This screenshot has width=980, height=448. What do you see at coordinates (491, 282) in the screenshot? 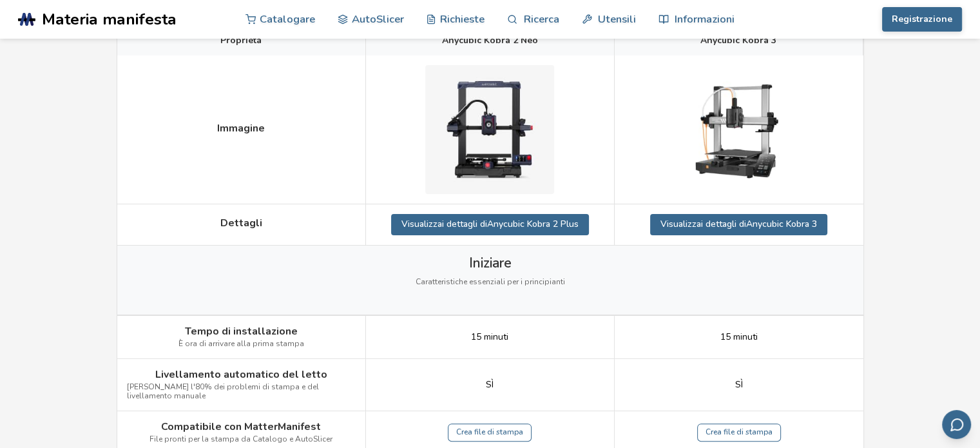
I see `font: Caratteristiche essenziali per i principianti` at bounding box center [491, 282].